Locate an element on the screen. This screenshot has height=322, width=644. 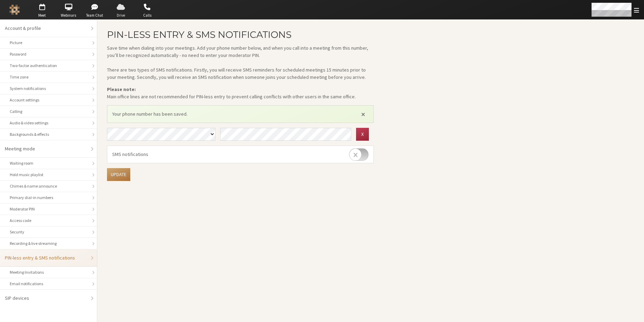
div: Time zone is located at coordinates (48, 77).